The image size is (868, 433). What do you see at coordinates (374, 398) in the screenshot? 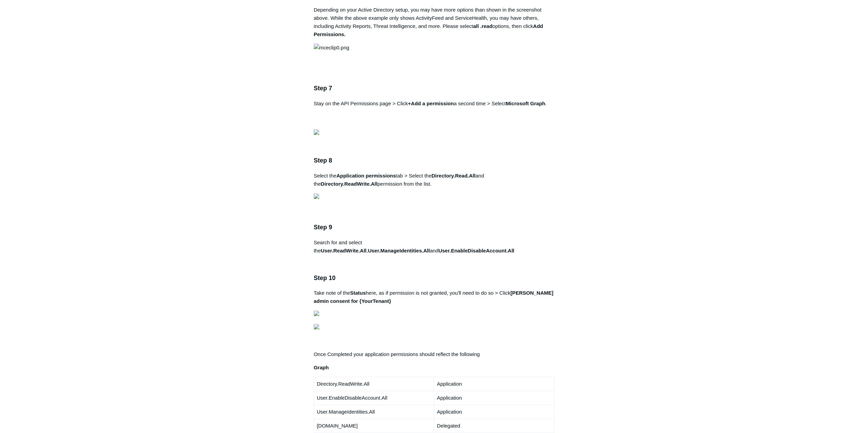
I see `td: User.EnableDisableAccount.All` at bounding box center [374, 398].